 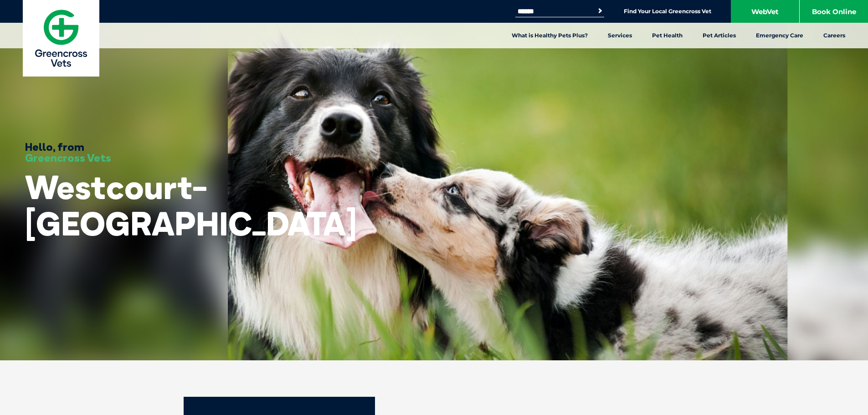 What do you see at coordinates (600, 11) in the screenshot?
I see `button: Search` at bounding box center [600, 11].